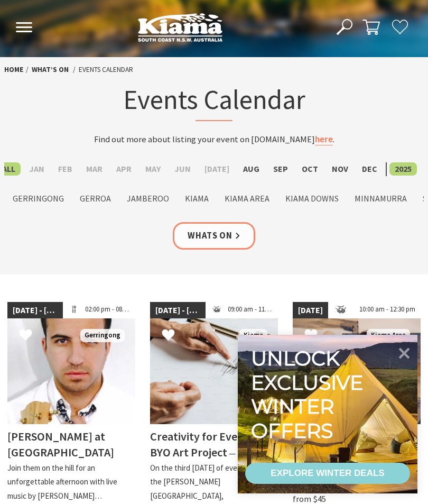 This screenshot has width=428, height=504. Describe the element at coordinates (14, 69) in the screenshot. I see `a: Home` at that location.